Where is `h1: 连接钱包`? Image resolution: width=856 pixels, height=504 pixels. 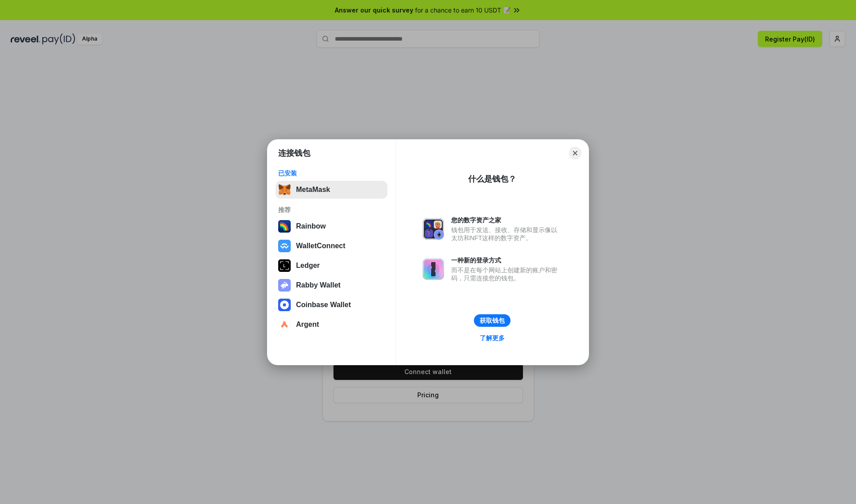
h1: 连接钱包 is located at coordinates (294, 153).